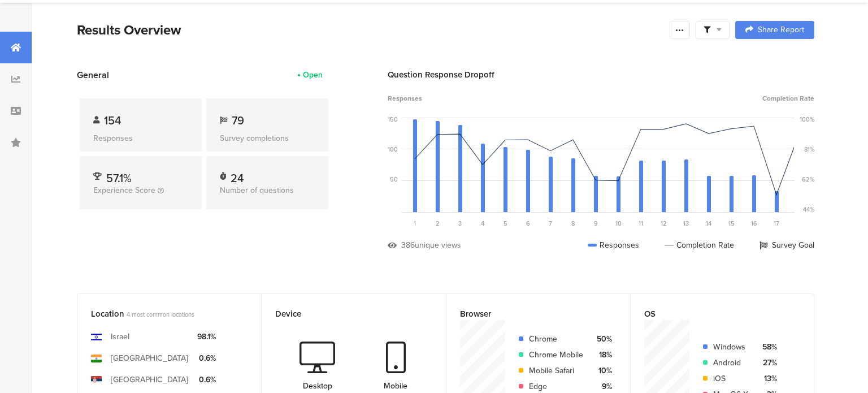  What do you see at coordinates (404, 98) in the screenshot?
I see `span: Responses` at bounding box center [404, 98].